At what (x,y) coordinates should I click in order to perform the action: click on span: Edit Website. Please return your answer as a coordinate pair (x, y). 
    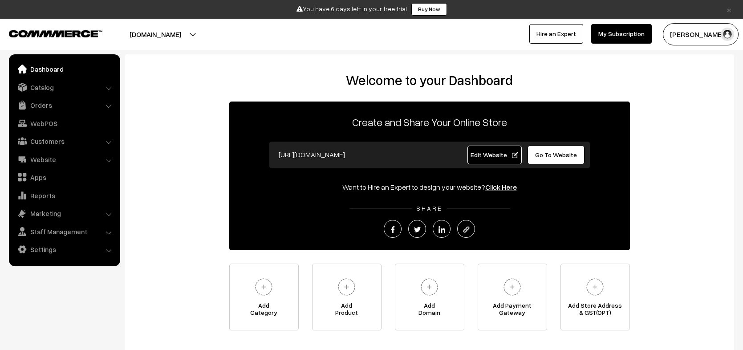
    Looking at the image, I should click on (494, 154).